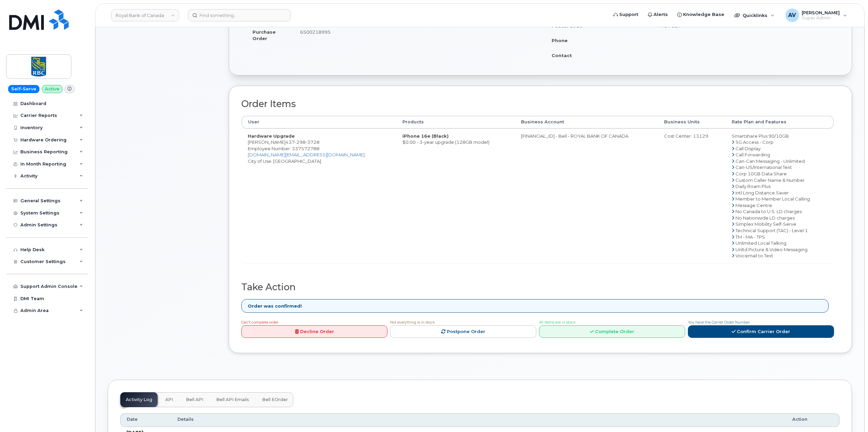  Describe the element at coordinates (314, 332) in the screenshot. I see `a: Decline Order` at that location.